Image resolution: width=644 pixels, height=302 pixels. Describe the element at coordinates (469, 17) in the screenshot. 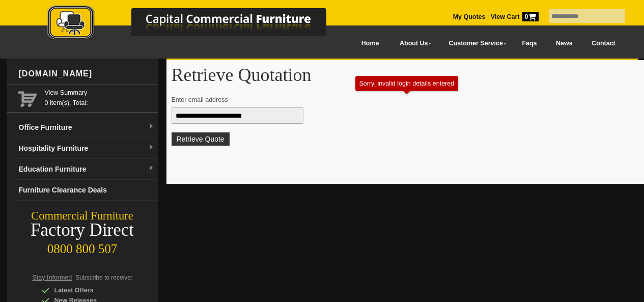

I see `a: My Quotes` at that location.